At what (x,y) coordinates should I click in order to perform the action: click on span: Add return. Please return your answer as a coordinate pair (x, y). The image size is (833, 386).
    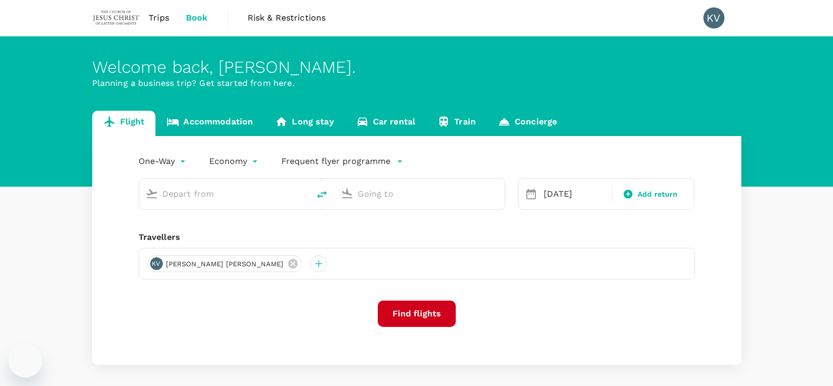
    Looking at the image, I should click on (657, 194).